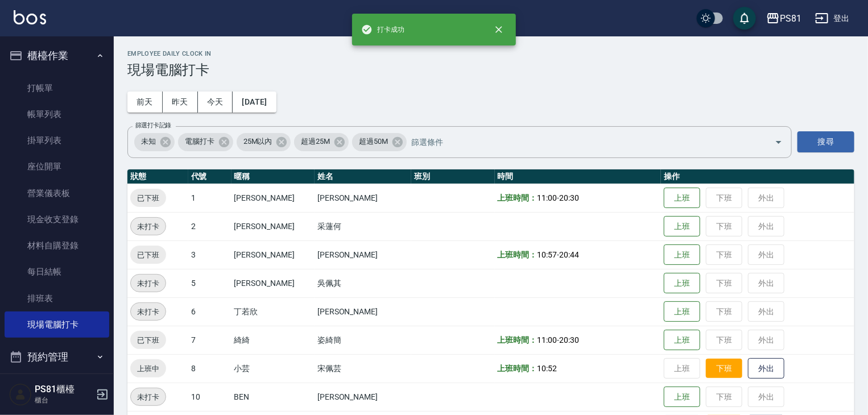 The width and height of the screenshot is (868, 415). I want to click on input: 篩選條件, so click(582, 142).